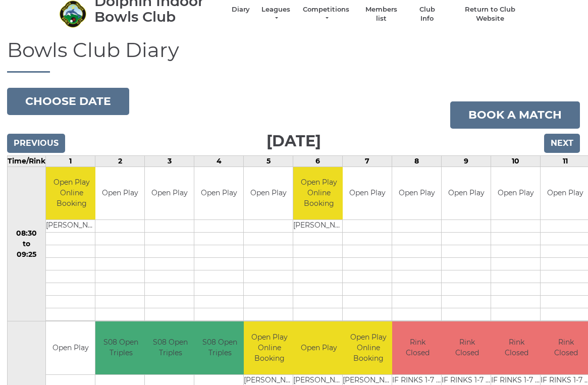  What do you see at coordinates (275, 15) in the screenshot?
I see `a: Leagues` at bounding box center [275, 15].